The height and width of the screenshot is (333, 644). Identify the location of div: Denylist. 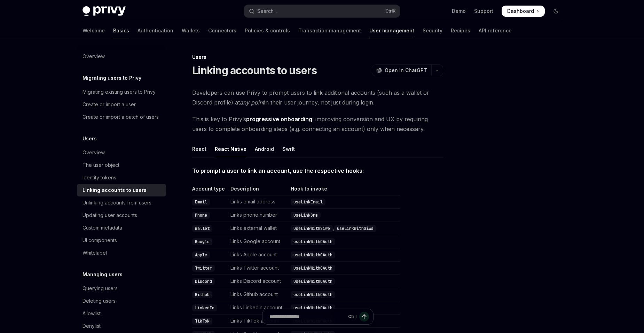
(92, 326).